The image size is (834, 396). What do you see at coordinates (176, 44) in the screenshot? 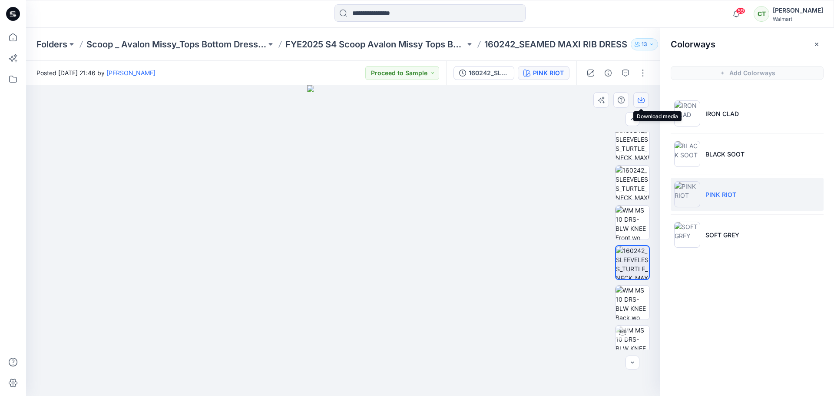
I see `a: Scoop _ Avalon Missy_Tops Bottom Dresses` at bounding box center [176, 44].